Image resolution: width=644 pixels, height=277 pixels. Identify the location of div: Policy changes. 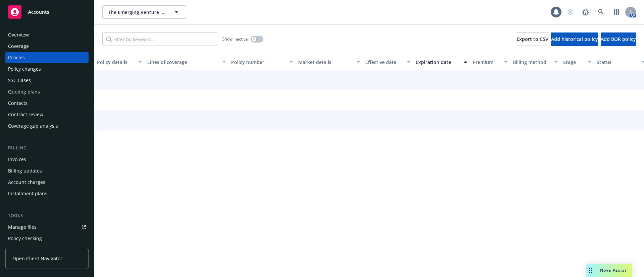
(25, 69).